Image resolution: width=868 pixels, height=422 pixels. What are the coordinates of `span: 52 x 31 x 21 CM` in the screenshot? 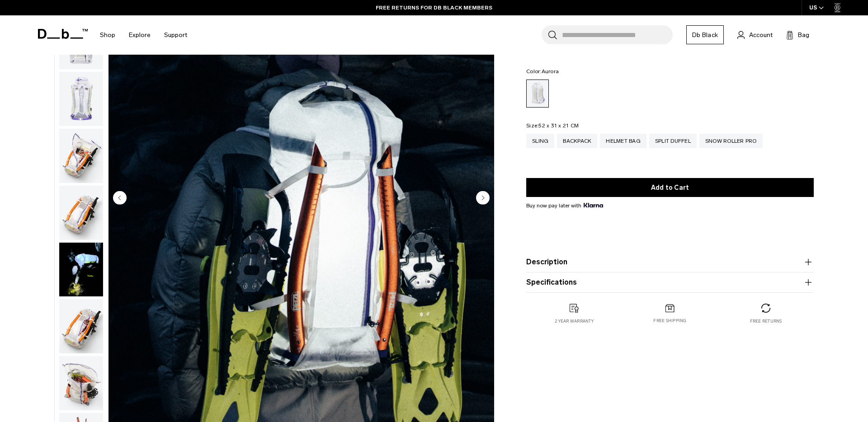 It's located at (558, 125).